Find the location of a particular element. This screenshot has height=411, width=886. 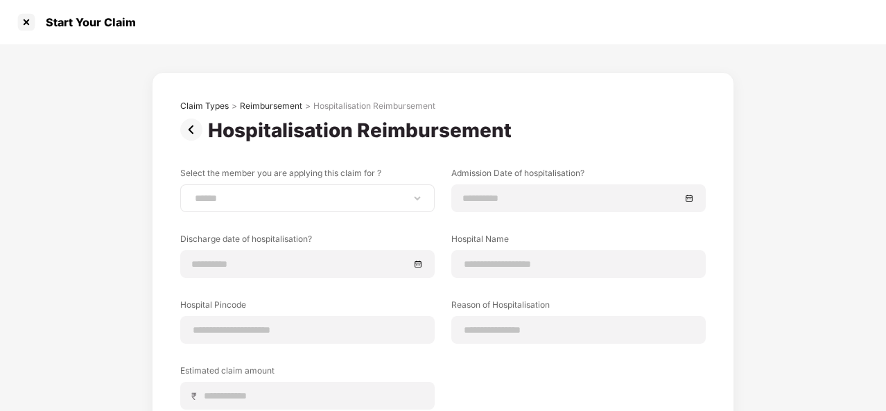

div: Reimbursement is located at coordinates (271, 106).